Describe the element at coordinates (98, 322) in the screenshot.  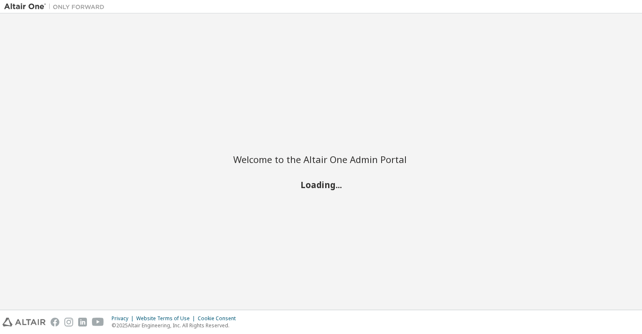
I see `img: youtube.svg` at that location.